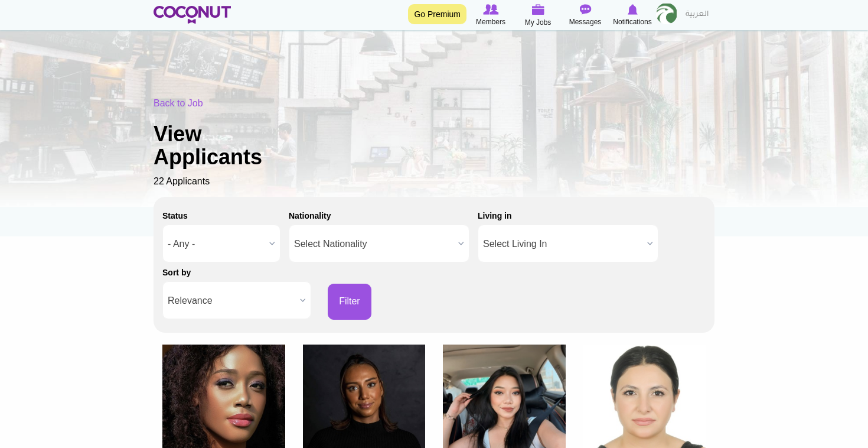  I want to click on span: Select Living In, so click(563, 244).